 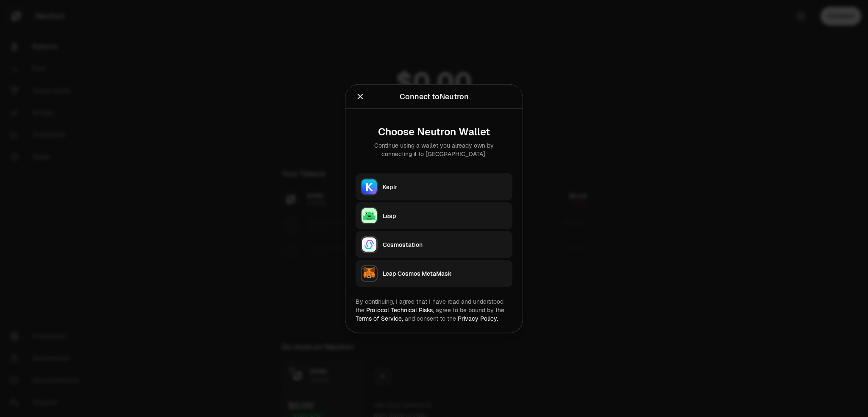 What do you see at coordinates (434, 187) in the screenshot?
I see `button: KeplrKeplr` at bounding box center [434, 187].